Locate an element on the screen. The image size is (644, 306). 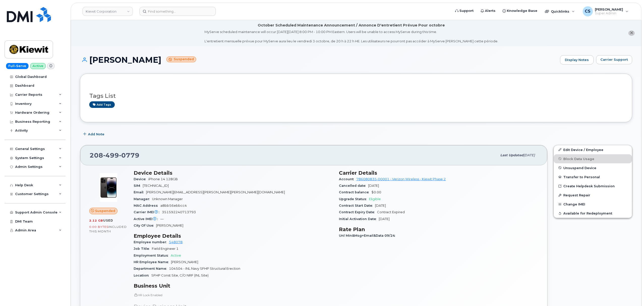
span: Account is located at coordinates (348, 179).